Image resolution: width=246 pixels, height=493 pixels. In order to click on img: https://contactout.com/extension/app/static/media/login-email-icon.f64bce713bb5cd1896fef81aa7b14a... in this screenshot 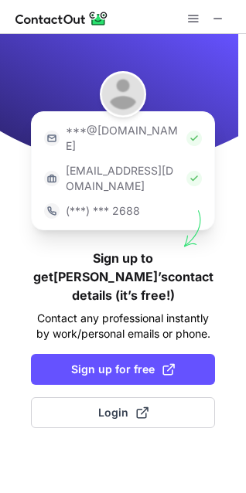, I will do `click(52, 138)`.